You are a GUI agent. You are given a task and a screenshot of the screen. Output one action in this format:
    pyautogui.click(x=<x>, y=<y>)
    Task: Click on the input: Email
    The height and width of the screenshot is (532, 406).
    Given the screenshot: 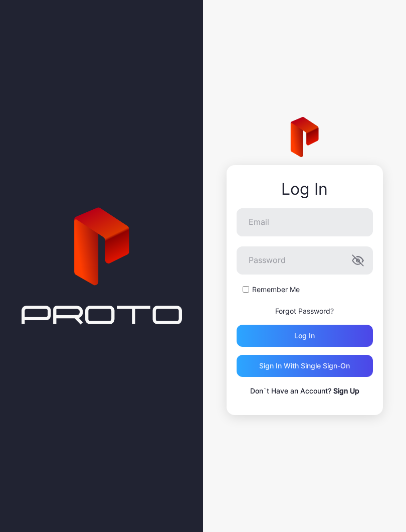 What is the action you would take?
    pyautogui.click(x=305, y=222)
    